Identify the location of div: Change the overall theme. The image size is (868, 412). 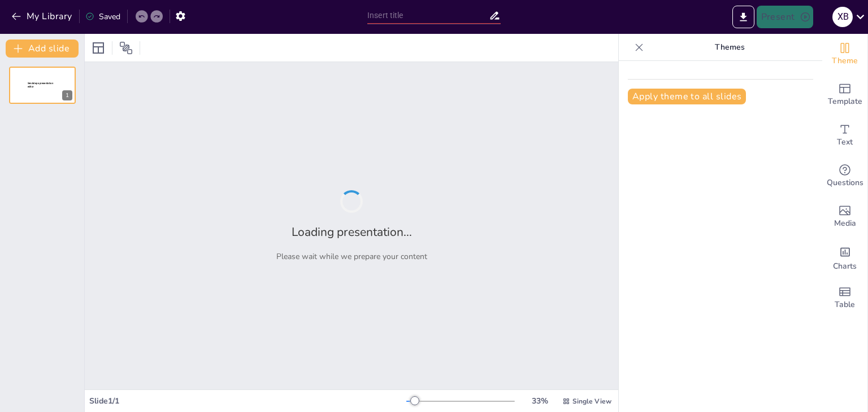
(845, 54).